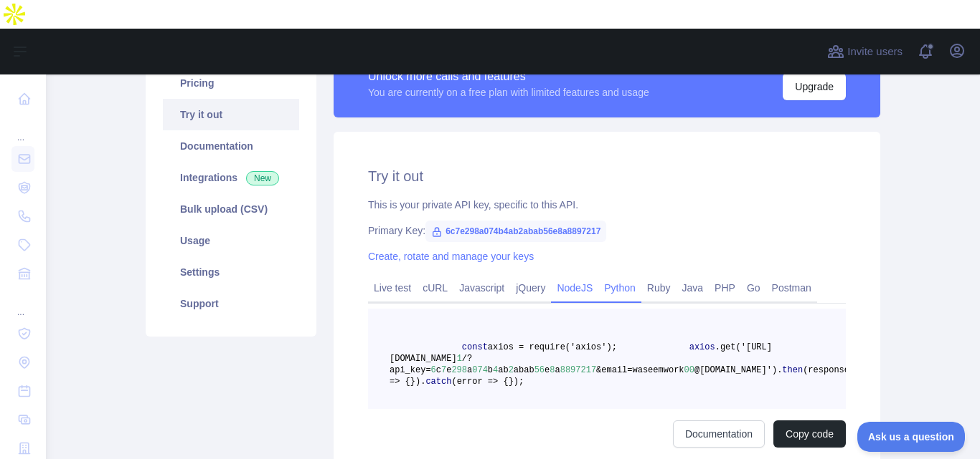 The width and height of the screenshot is (980, 459). Describe the element at coordinates (578, 370) in the screenshot. I see `span: 8897217` at that location.